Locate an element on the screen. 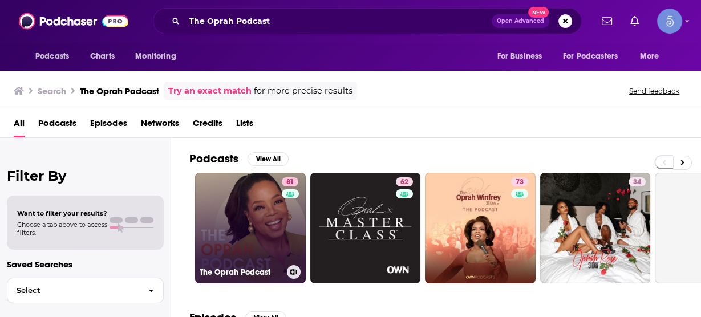 This screenshot has width=701, height=317. a: Credits is located at coordinates (208, 126).